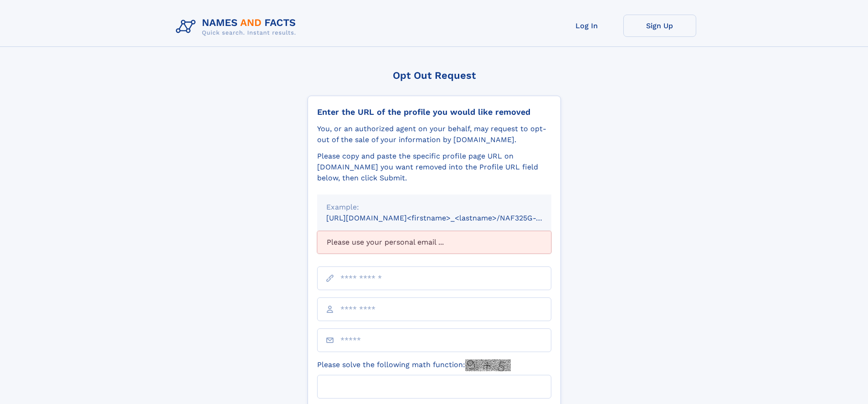 This screenshot has width=868, height=404. I want to click on a: Log In, so click(587, 25).